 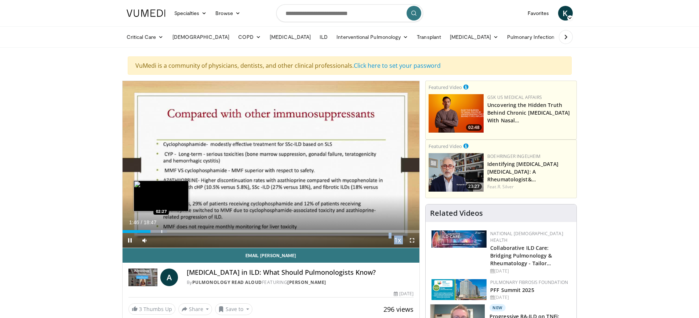 What do you see at coordinates (143, 278) in the screenshot?
I see `img: Pulmonology Read Aloud` at bounding box center [143, 278].